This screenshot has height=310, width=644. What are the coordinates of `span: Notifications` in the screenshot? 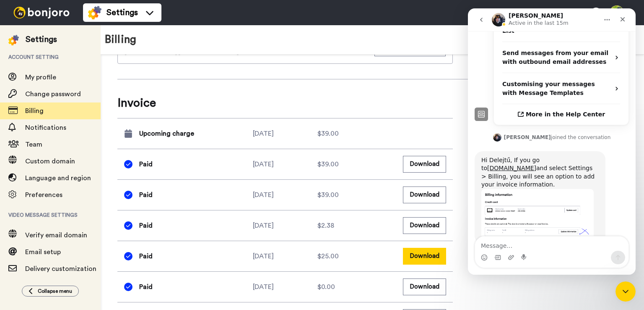 It's located at (46, 128).